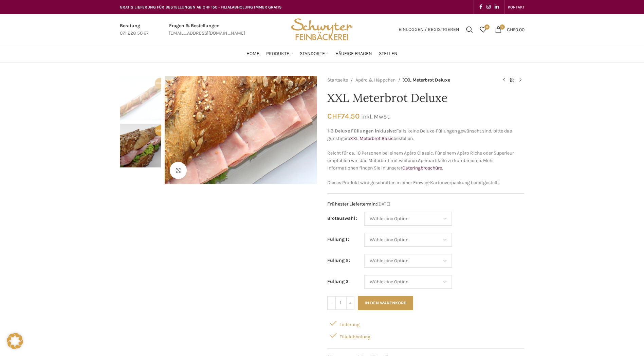 The image size is (644, 356). Describe the element at coordinates (429, 30) in the screenshot. I see `a: Einloggen / Registrieren` at that location.